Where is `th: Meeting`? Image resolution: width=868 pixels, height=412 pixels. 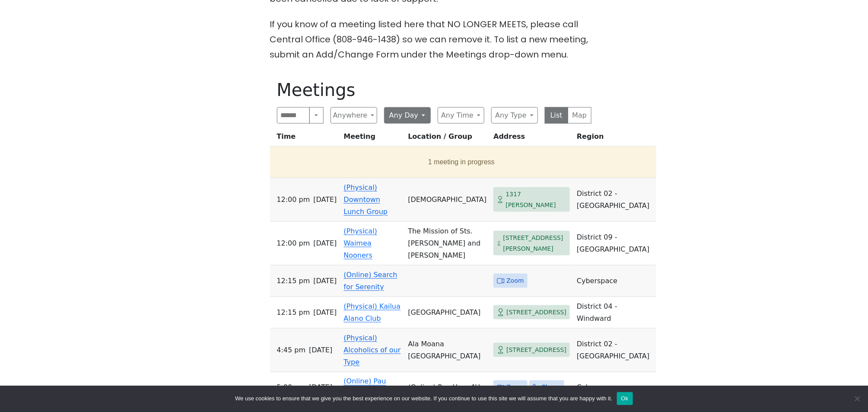
th: Meeting is located at coordinates (372, 138).